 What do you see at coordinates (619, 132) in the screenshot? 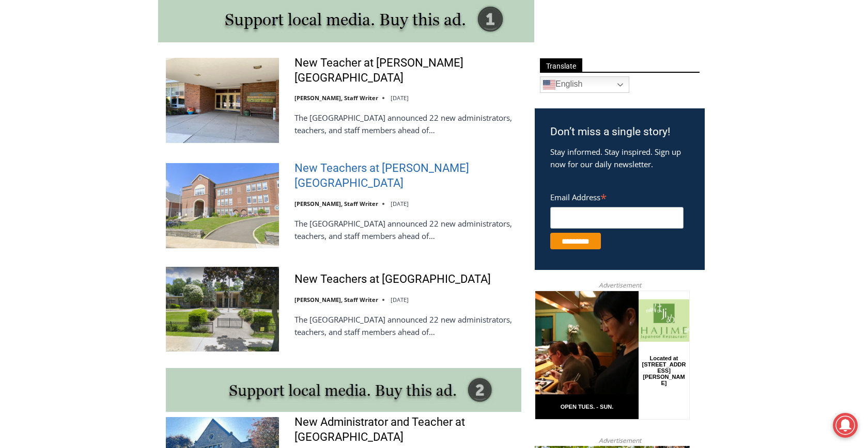
I see `h3: Don’t miss a single story!` at bounding box center [619, 132].